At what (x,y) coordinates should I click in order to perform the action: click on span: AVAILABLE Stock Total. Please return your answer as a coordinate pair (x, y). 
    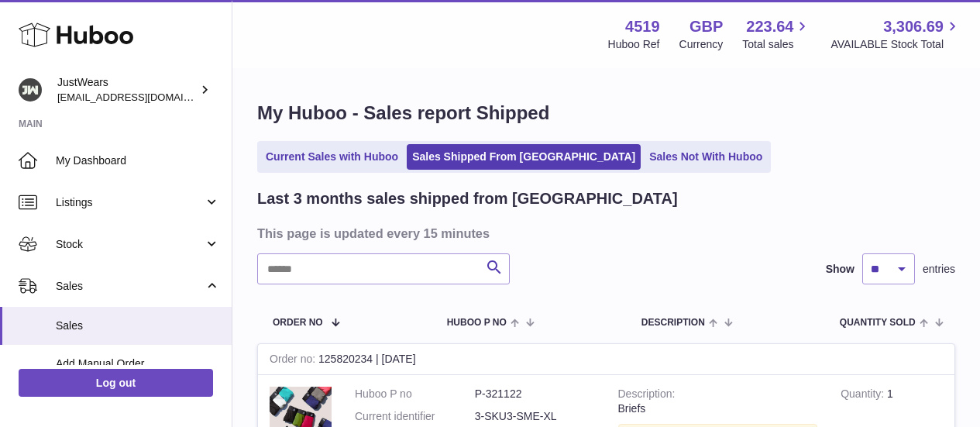
    Looking at the image, I should click on (895, 44).